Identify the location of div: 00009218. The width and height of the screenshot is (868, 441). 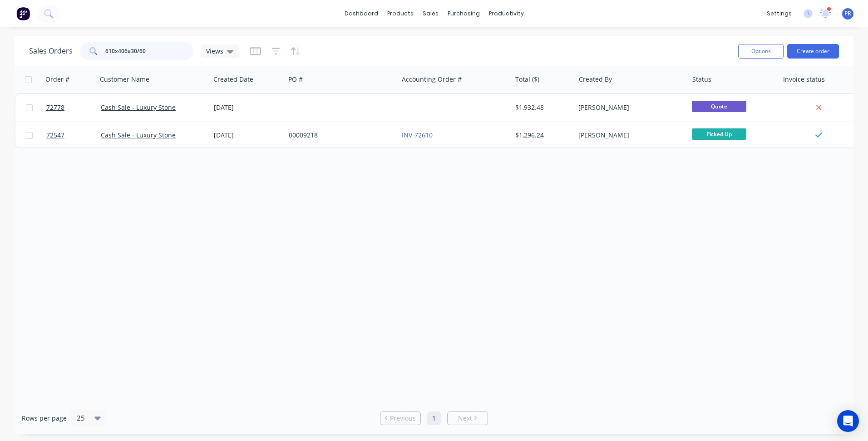
(339, 135).